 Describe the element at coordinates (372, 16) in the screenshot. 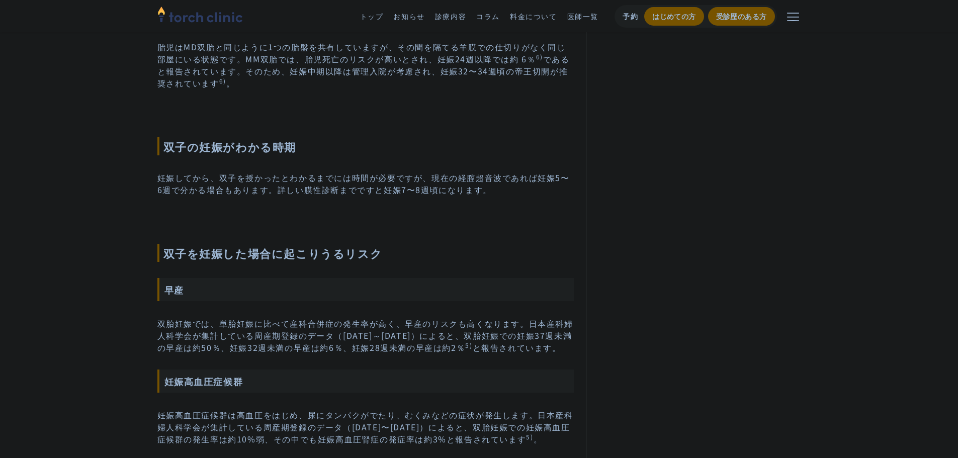

I see `a: トップ` at that location.